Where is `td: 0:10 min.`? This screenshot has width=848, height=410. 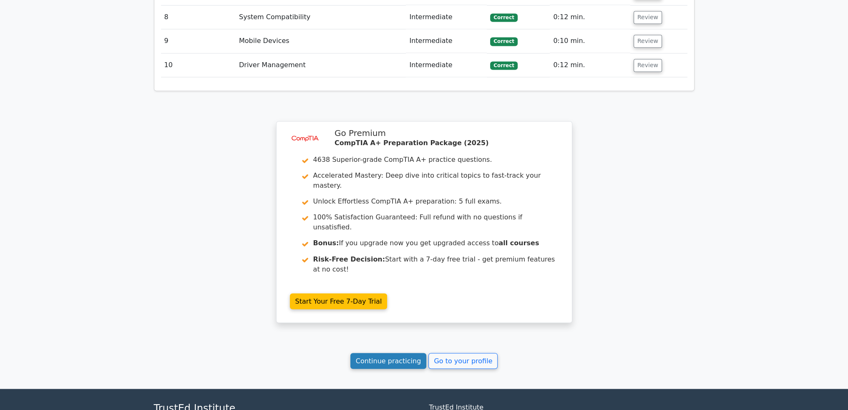
td: 0:10 min. is located at coordinates (590, 41).